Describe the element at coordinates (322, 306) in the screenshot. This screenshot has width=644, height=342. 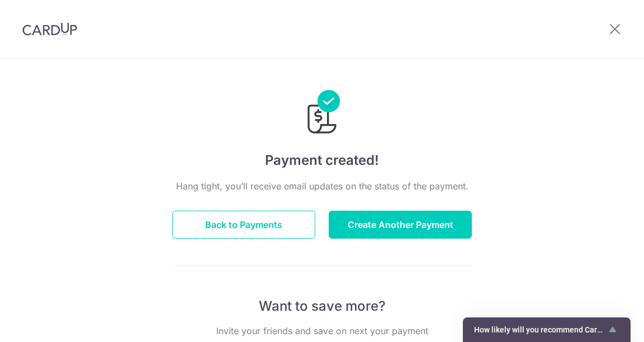
I see `p: Want to save more?` at that location.